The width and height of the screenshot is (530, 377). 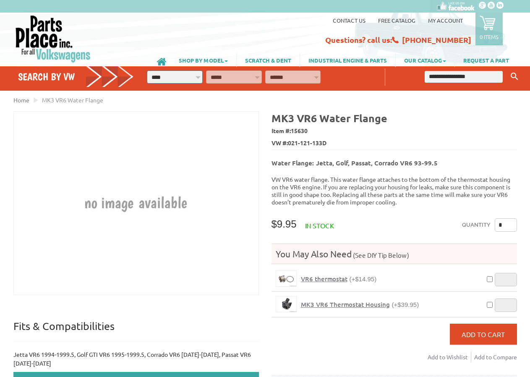 What do you see at coordinates (136, 330) in the screenshot?
I see `p: Fits & Compatibilities` at bounding box center [136, 330].